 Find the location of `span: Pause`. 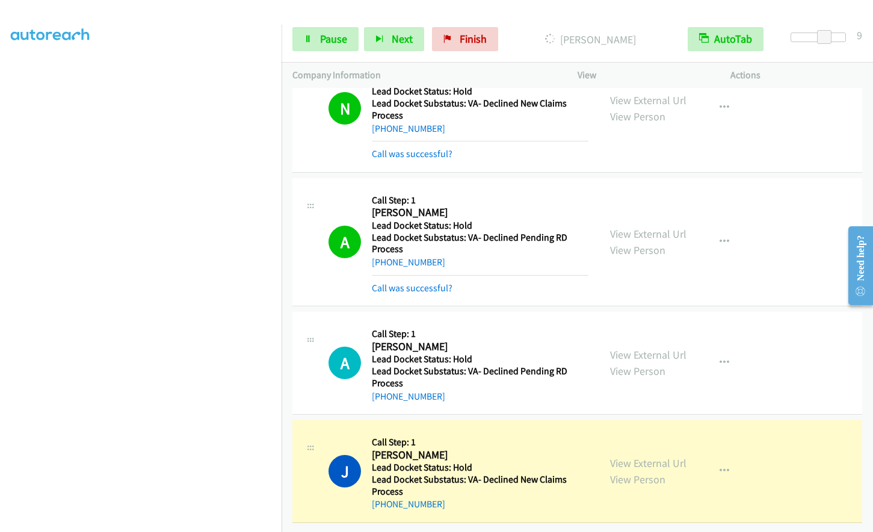

span: Pause is located at coordinates (333, 38).